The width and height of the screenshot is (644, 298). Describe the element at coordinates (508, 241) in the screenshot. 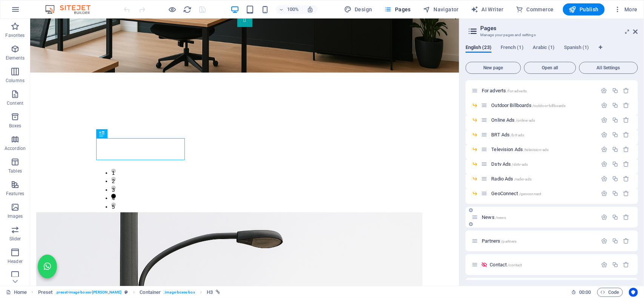

I see `span: /partners` at that location.